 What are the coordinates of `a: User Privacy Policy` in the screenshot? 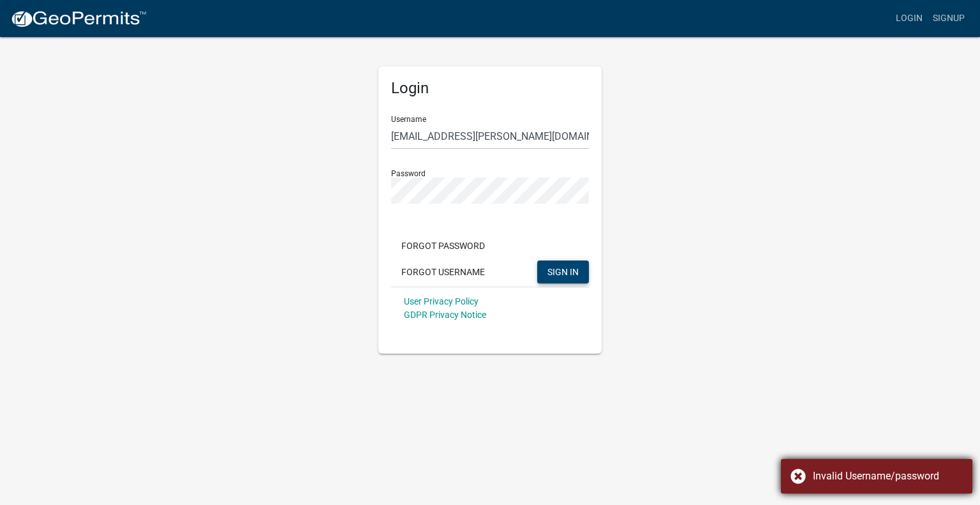 It's located at (441, 302).